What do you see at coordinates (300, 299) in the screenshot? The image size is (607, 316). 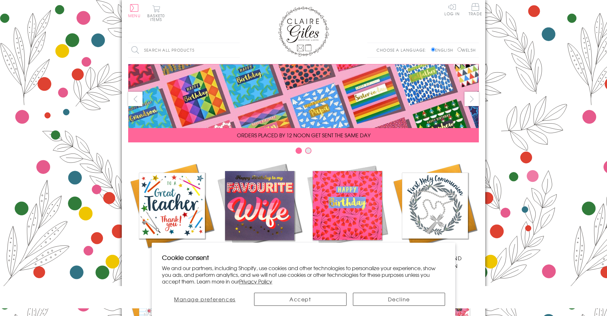 I see `button: Accept` at bounding box center [300, 299].